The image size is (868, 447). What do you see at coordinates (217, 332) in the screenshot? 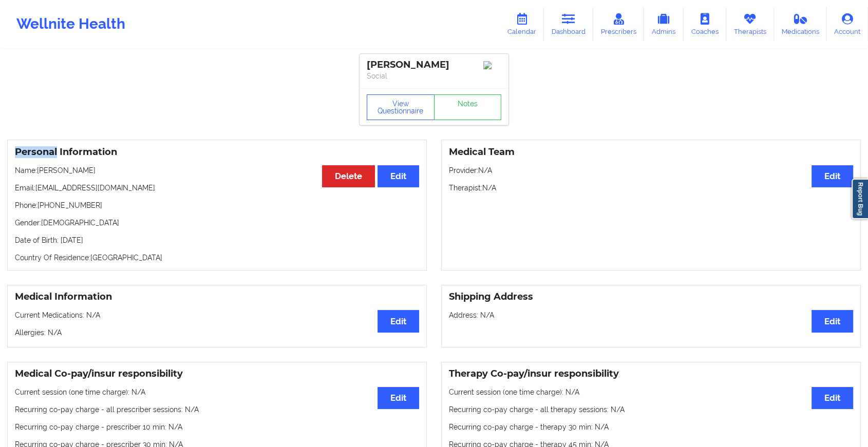
I see `p: Allergies: N/A` at bounding box center [217, 332].